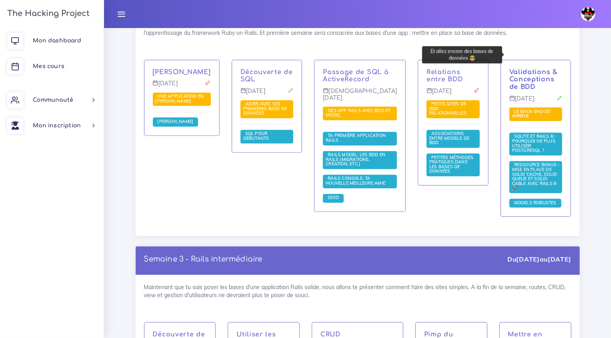 The height and width of the screenshot is (338, 611). I want to click on span: Ressource Bonus : Mise en place de Solid Cache, Solid Queue et Solid Cable avec Rails 8 🚀, so click(536, 176).